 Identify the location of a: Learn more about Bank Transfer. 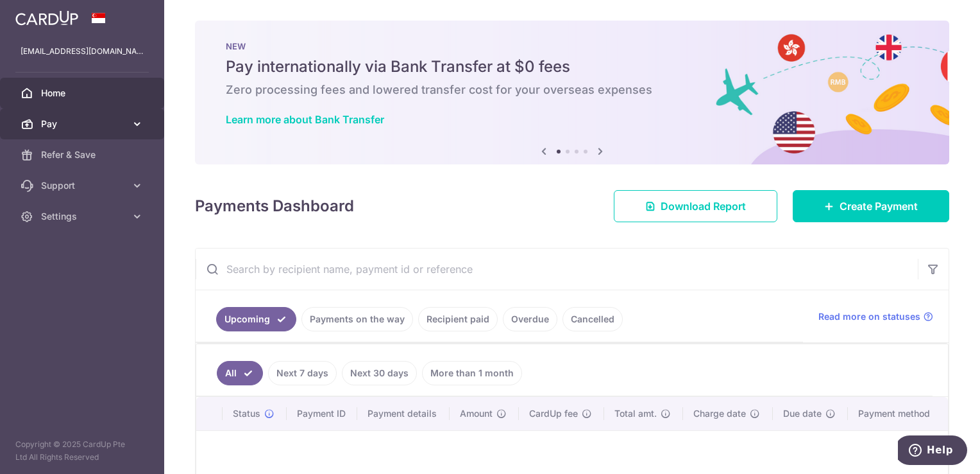
(304, 120).